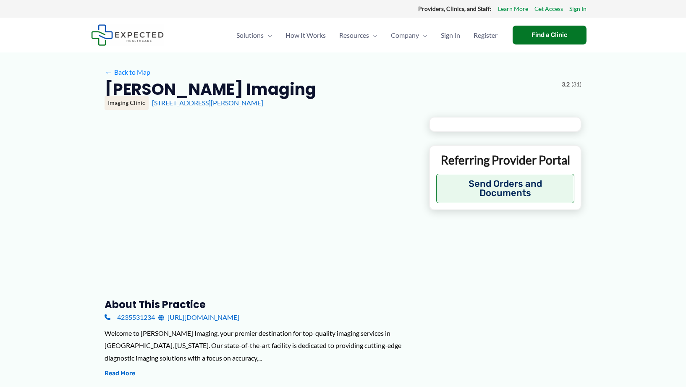  Describe the element at coordinates (565, 84) in the screenshot. I see `span: 3.2` at that location.